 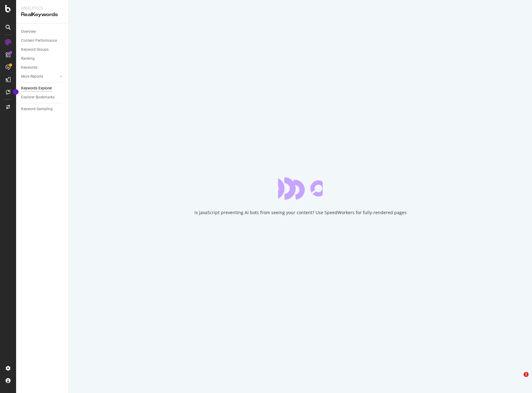 I want to click on div: Explorer Bookmarks, so click(x=38, y=97).